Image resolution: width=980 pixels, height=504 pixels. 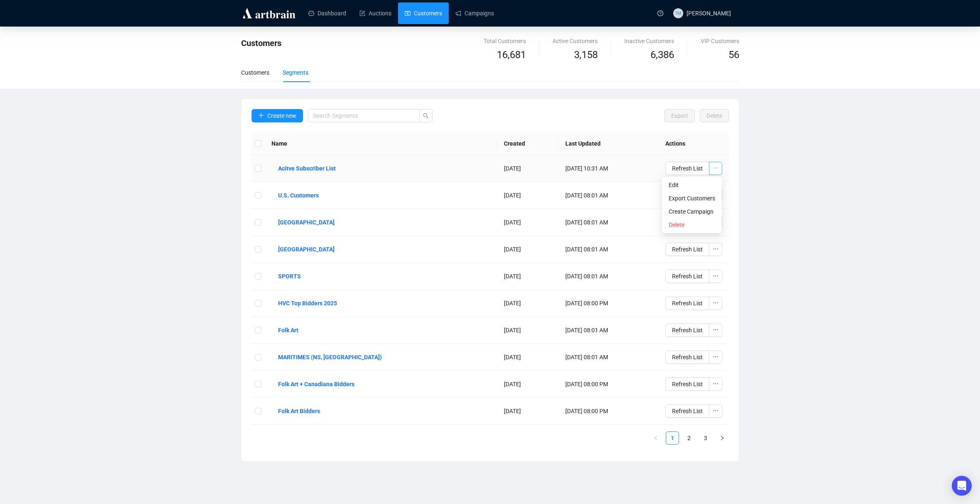 What do you see at coordinates (327, 13) in the screenshot?
I see `a: Dashboard` at bounding box center [327, 13].